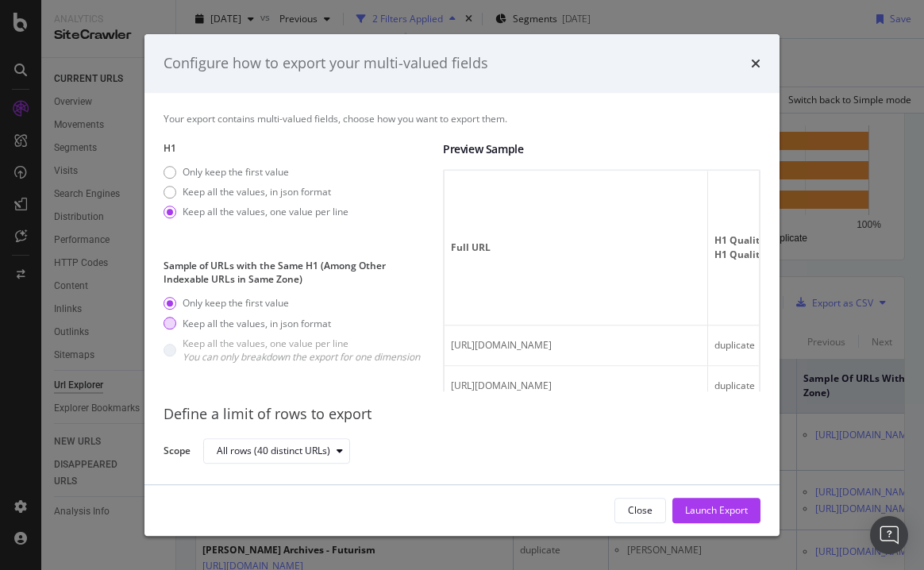 The image size is (924, 570). I want to click on div: Close, so click(639, 509).